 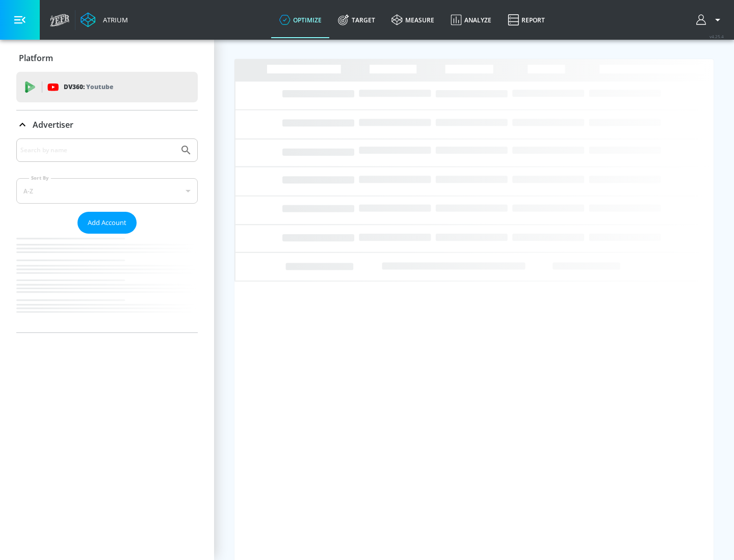 I want to click on div: A-Z, so click(x=107, y=191).